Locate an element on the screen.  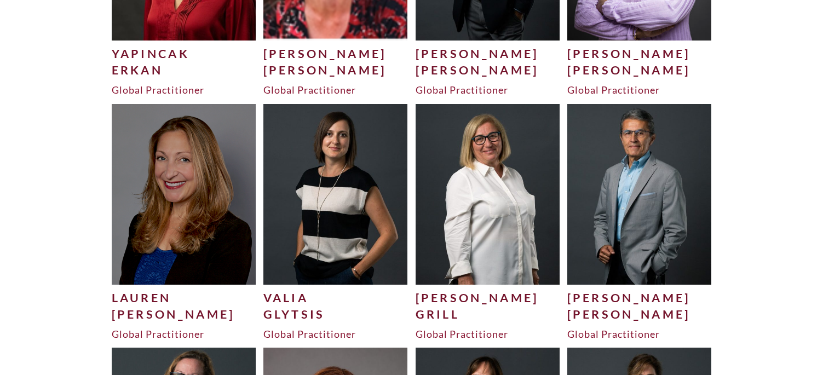
div: Erkan is located at coordinates (184, 70).